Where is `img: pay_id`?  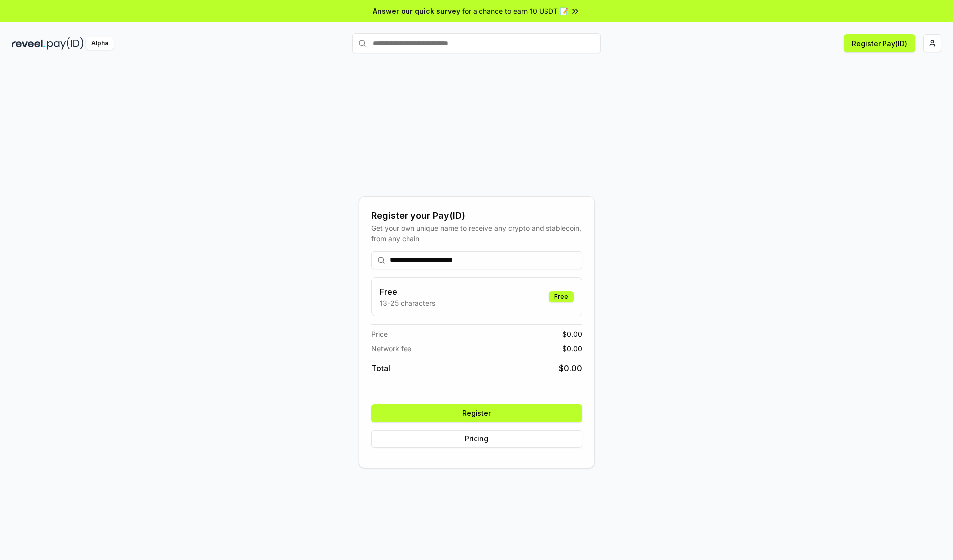
img: pay_id is located at coordinates (65, 43).